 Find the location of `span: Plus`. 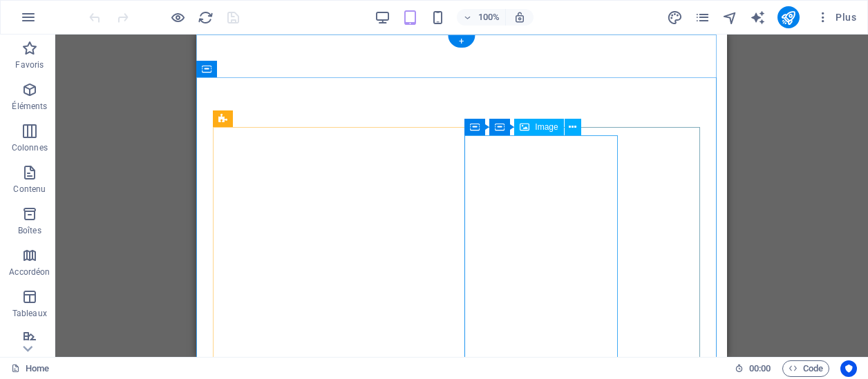

span: Plus is located at coordinates (836, 17).